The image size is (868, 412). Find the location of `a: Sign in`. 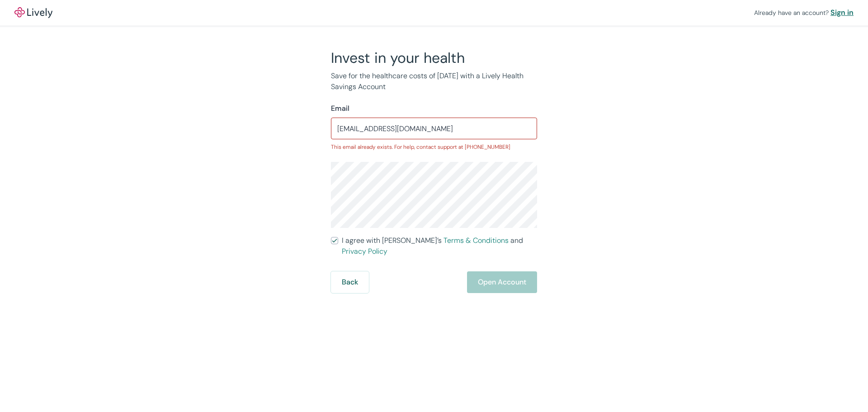

a: Sign in is located at coordinates (841, 13).